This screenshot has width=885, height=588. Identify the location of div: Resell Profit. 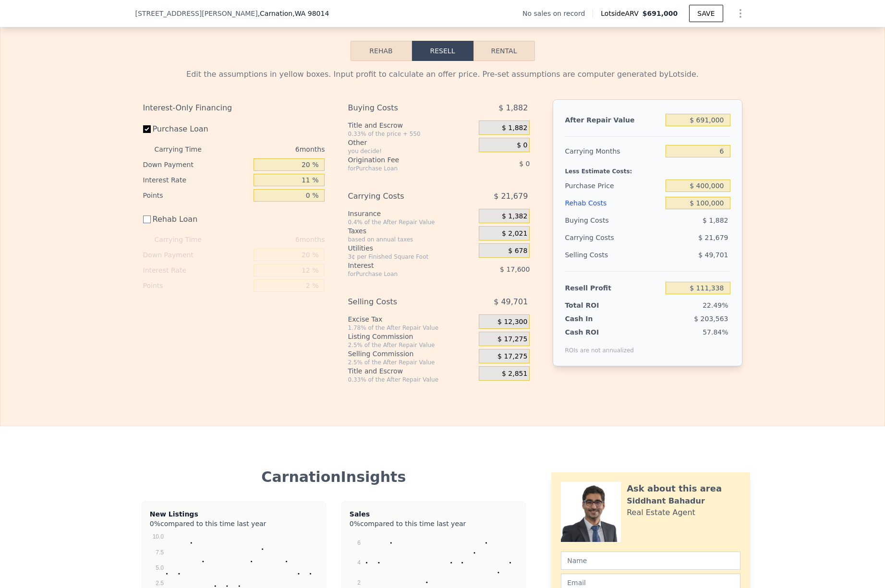
(613, 288).